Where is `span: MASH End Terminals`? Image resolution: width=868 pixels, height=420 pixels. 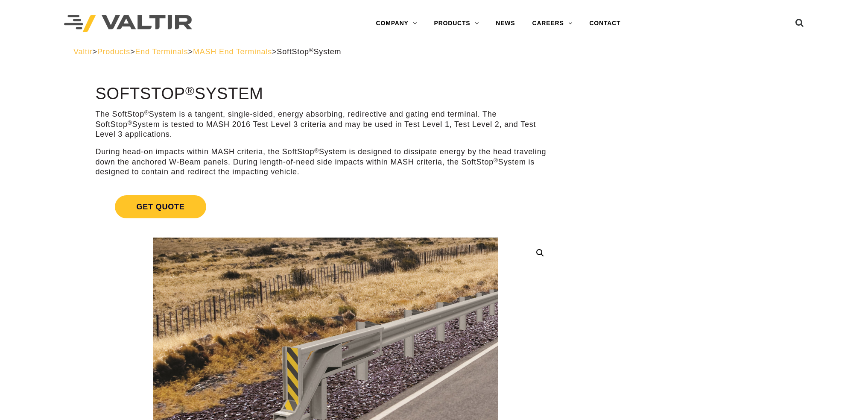 span: MASH End Terminals is located at coordinates (232, 51).